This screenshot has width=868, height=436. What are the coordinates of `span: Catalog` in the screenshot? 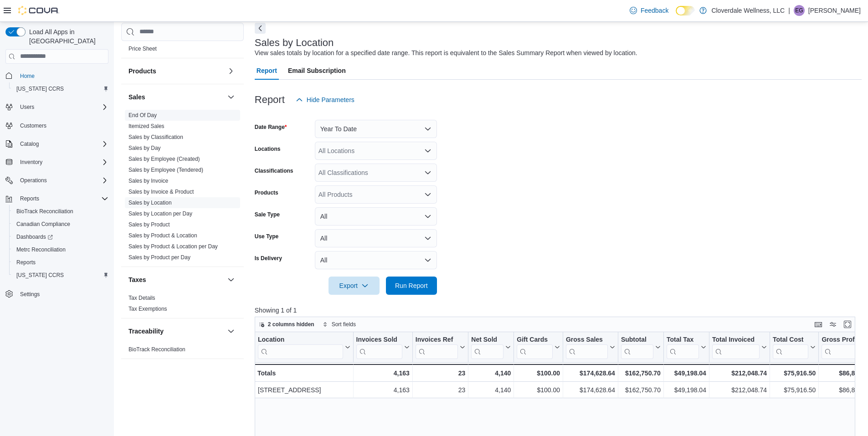 It's located at (63, 144).